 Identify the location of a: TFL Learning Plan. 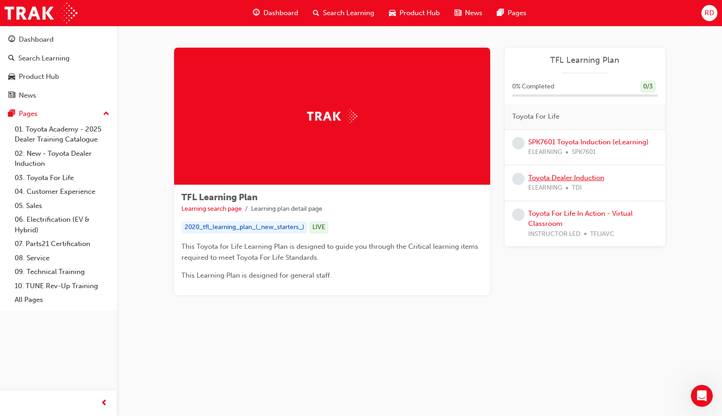
(585, 60).